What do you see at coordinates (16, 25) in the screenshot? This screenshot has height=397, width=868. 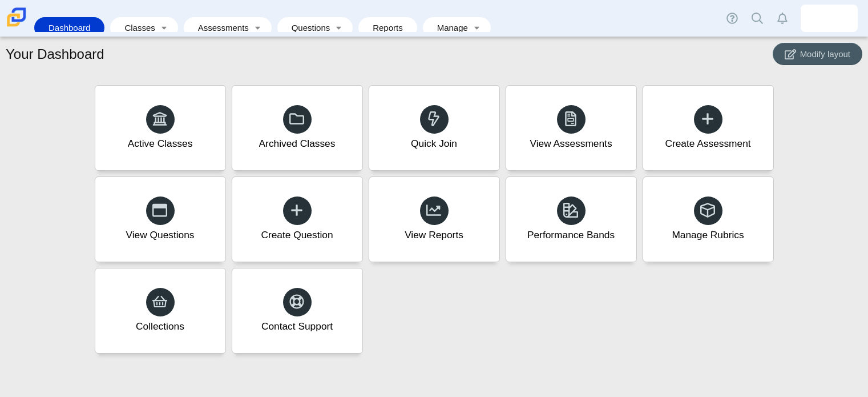 I see `a: Carmen School of Science & Technology` at bounding box center [16, 25].